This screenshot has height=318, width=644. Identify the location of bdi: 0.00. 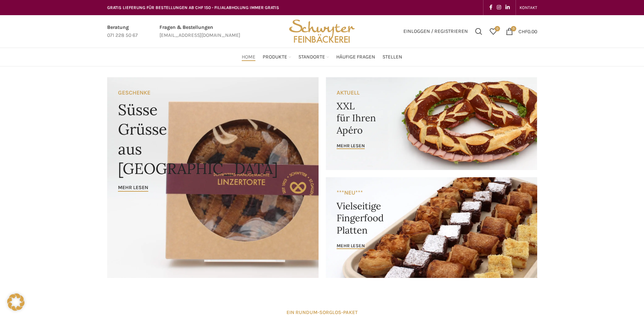
(528, 31).